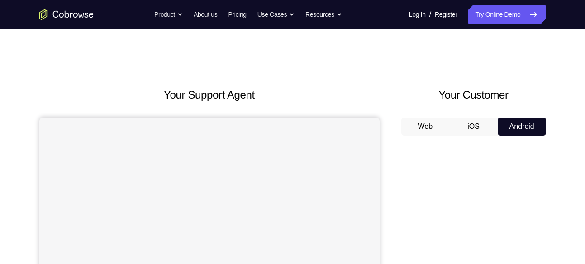 The image size is (585, 264). Describe the element at coordinates (417, 14) in the screenshot. I see `a: Log In` at that location.